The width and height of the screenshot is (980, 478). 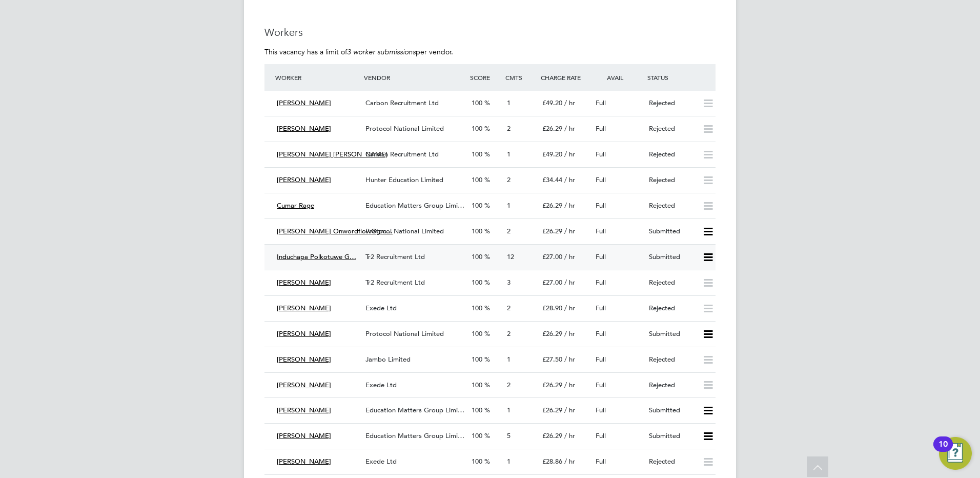 I want to click on span: Jambo Limited, so click(x=388, y=358).